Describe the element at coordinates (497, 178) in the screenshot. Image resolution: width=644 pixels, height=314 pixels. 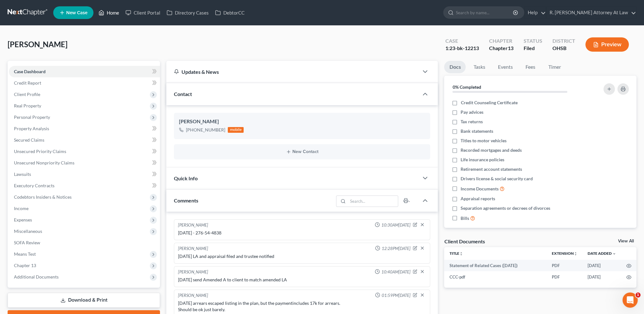
I see `span: Drivers license & social security card` at that location.